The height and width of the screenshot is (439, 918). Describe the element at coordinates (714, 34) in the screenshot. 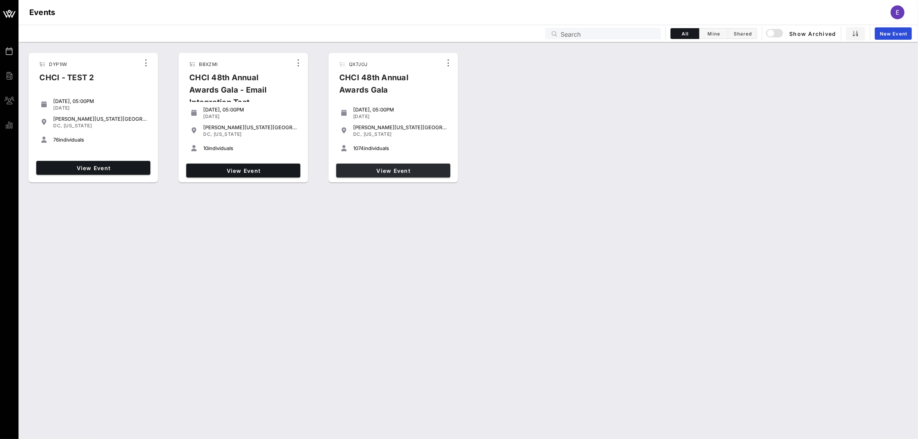

I see `button: Mine` at that location.